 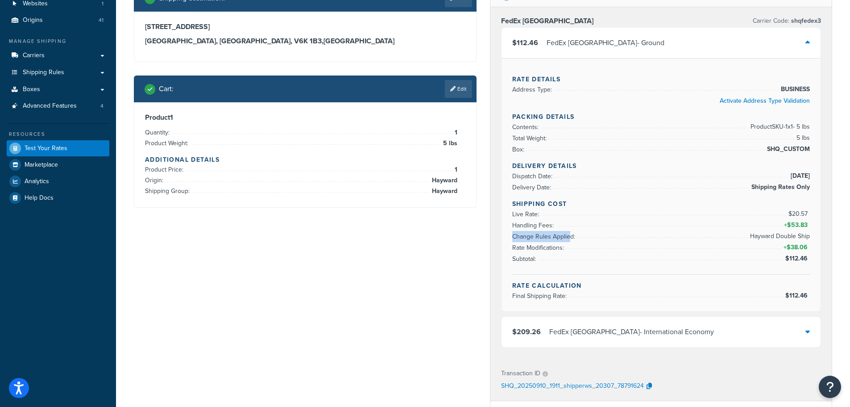 What do you see at coordinates (58, 134) in the screenshot?
I see `div: Resources` at bounding box center [58, 134].